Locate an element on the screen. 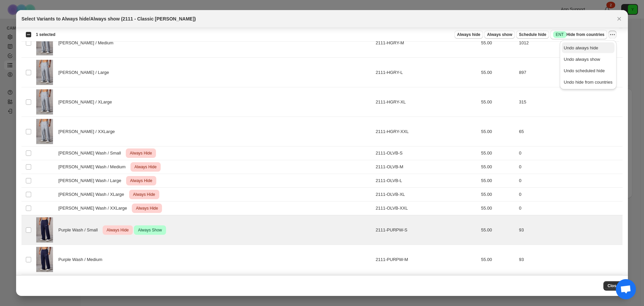  td: 2111-PURPW-L is located at coordinates (426, 289).